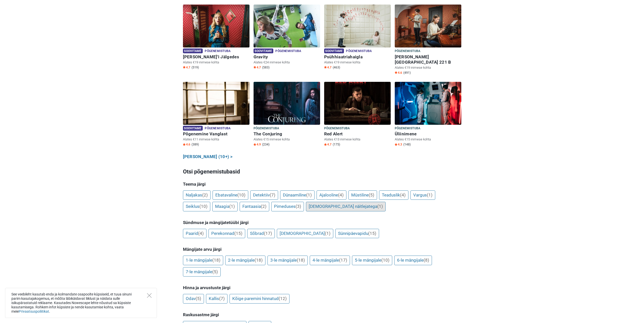  What do you see at coordinates (216, 26) in the screenshot?
I see `img: Alice'i Jälgedes` at bounding box center [216, 26].